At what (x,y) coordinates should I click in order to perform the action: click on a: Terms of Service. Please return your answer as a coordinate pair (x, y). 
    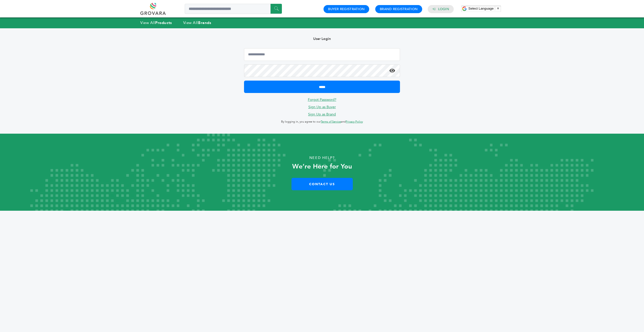
    Looking at the image, I should click on (331, 121).